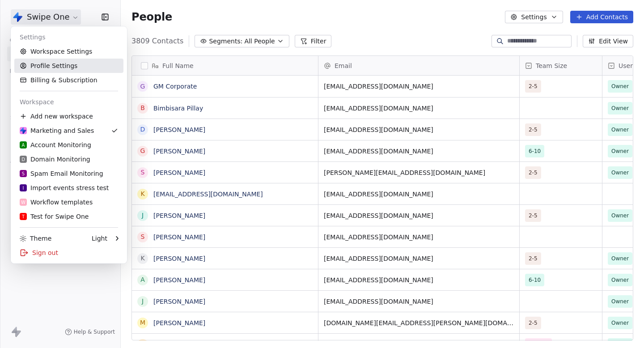  I want to click on div: Light, so click(99, 238).